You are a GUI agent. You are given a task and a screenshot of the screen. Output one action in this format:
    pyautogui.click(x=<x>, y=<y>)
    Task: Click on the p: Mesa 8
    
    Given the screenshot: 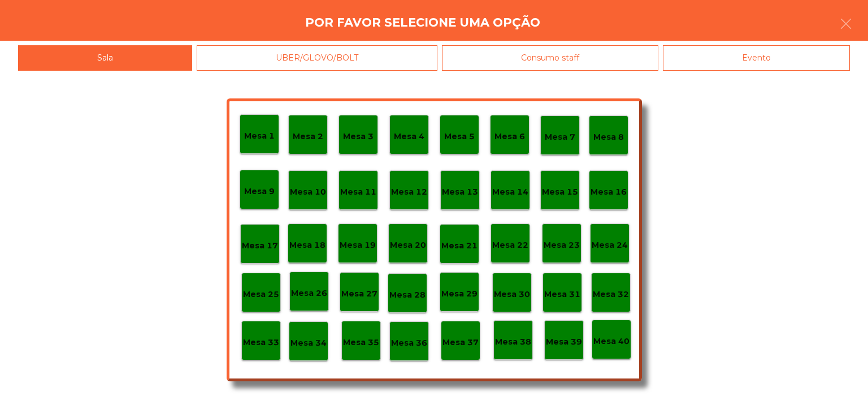 What is the action you would take?
    pyautogui.click(x=609, y=137)
    